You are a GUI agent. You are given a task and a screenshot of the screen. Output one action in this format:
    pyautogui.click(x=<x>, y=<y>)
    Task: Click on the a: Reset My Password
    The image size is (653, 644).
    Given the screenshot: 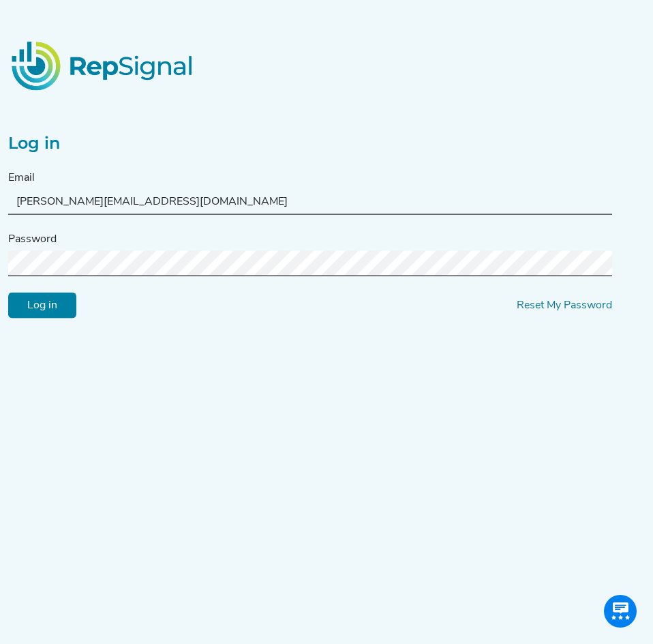 What is the action you would take?
    pyautogui.click(x=565, y=306)
    